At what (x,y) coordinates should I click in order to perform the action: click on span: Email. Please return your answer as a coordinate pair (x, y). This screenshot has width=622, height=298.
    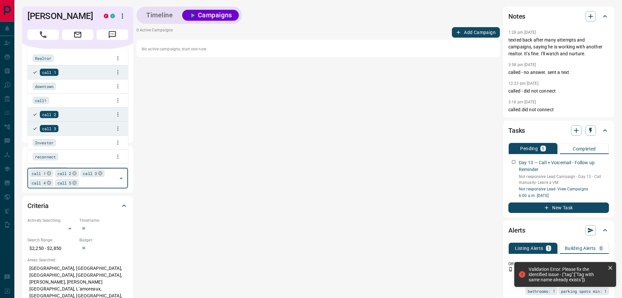
    Looking at the image, I should click on (78, 35).